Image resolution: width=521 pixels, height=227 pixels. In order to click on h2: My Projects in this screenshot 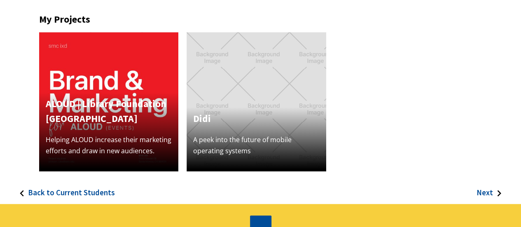, I will do `click(260, 19)`.